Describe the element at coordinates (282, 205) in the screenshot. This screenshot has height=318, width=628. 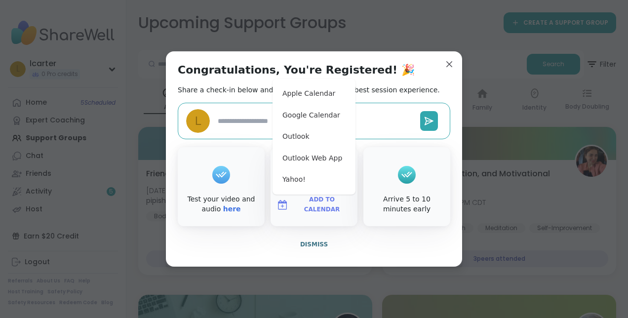
I see `img: ShareWell Logomark` at that location.